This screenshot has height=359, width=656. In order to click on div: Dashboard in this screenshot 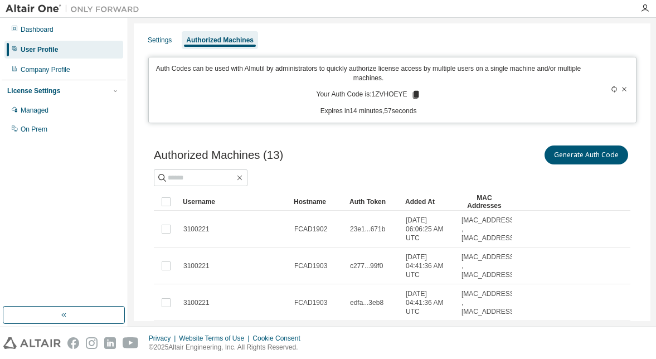, I will do `click(37, 30)`.